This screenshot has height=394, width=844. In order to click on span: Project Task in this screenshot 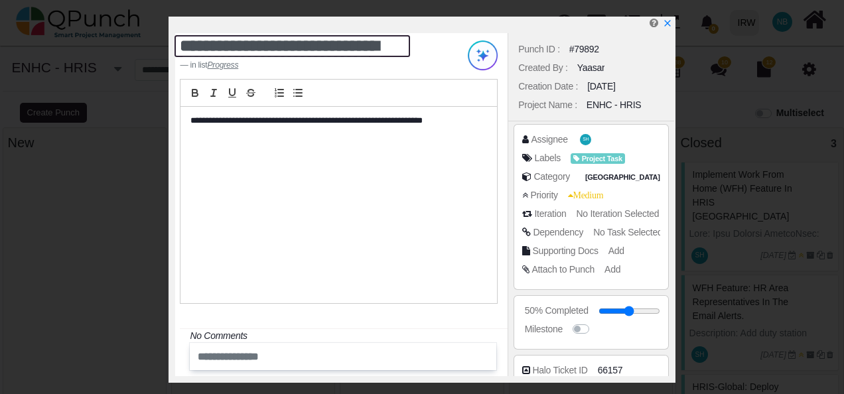, I will do `click(598, 159)`.